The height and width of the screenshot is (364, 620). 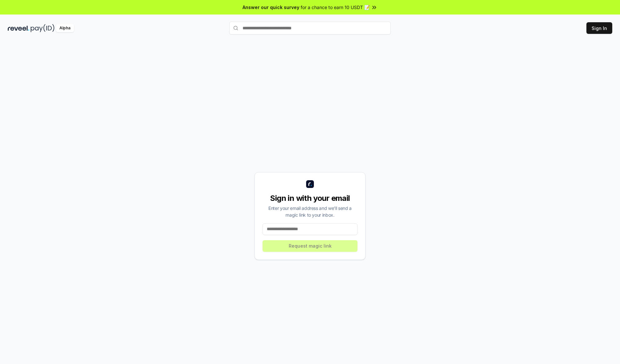 What do you see at coordinates (335, 7) in the screenshot?
I see `span: for a chance to earn 10 USDT 📝` at bounding box center [335, 7].